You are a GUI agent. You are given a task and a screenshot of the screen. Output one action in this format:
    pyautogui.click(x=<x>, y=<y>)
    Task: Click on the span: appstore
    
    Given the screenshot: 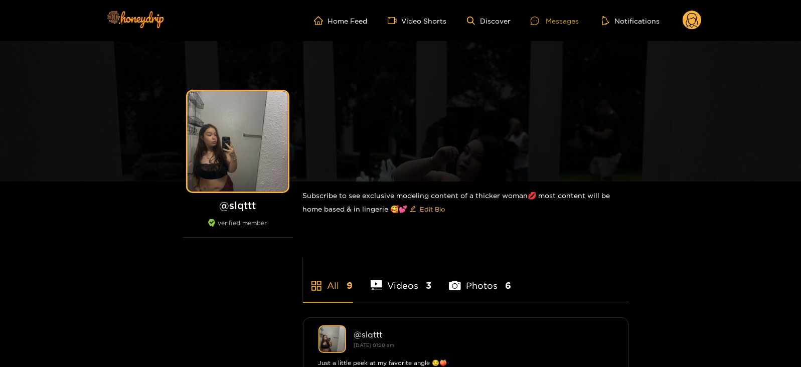 What is the action you would take?
    pyautogui.click(x=316, y=286)
    